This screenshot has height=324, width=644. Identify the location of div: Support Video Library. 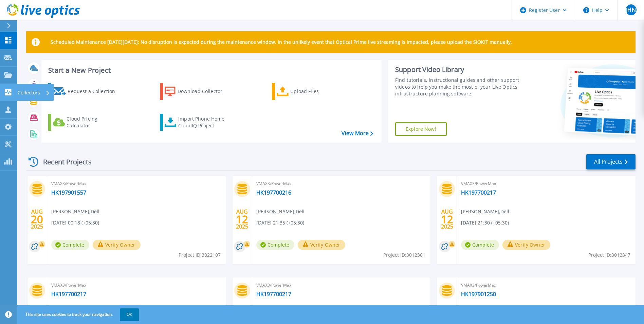
(458, 70).